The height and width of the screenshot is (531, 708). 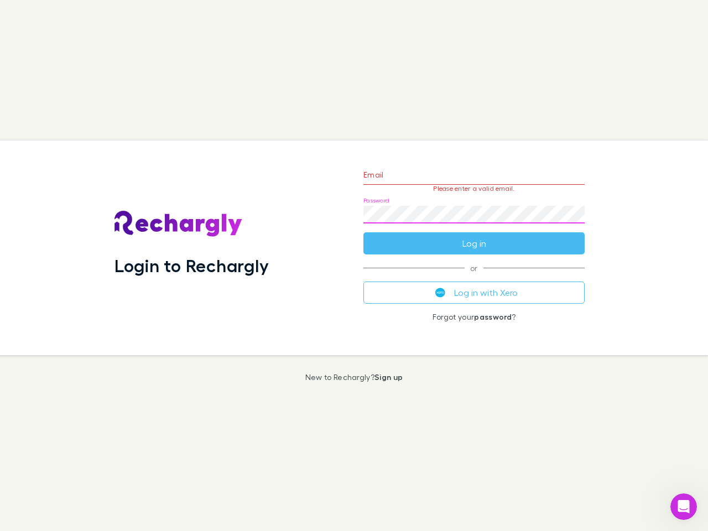 What do you see at coordinates (388, 376) in the screenshot?
I see `a: Sign up` at bounding box center [388, 376].